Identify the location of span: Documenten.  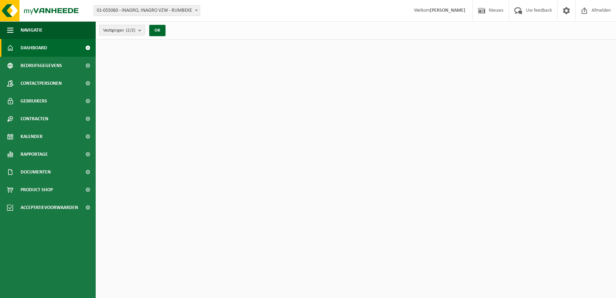
(35, 172).